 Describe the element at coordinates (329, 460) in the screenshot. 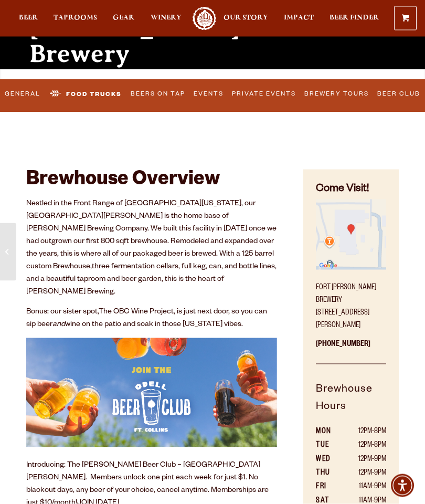

I see `th: WED` at that location.